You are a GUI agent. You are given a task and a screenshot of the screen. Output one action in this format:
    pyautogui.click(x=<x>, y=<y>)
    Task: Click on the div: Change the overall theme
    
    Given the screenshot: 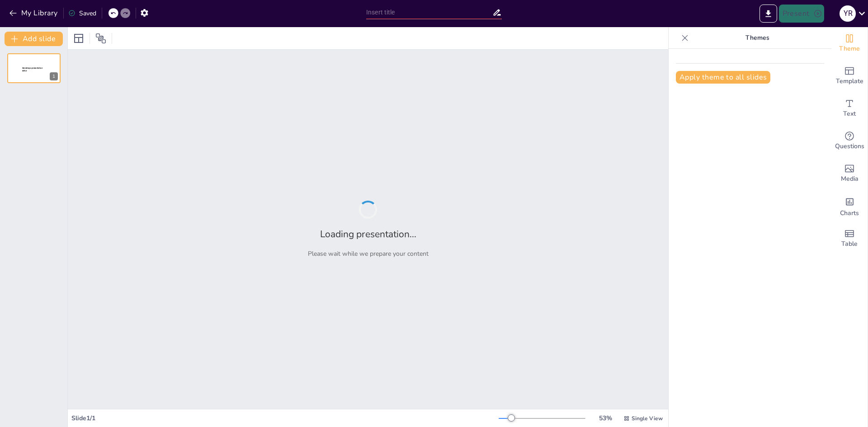 What is the action you would take?
    pyautogui.click(x=849, y=43)
    